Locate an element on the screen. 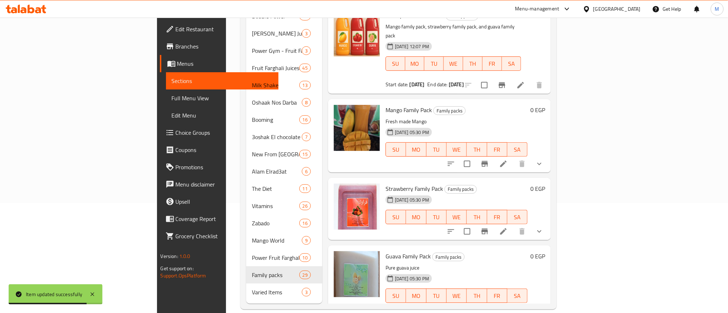 Image resolution: width=728 pixels, height=313 pixels. div: Zabado16 is located at coordinates (284, 223).